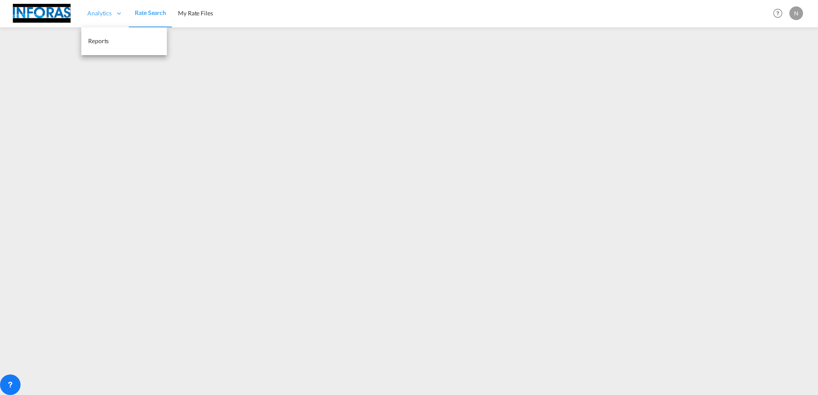 Image resolution: width=818 pixels, height=395 pixels. I want to click on img: eff75c7098ee11eeb65dd1c63e392380.jpg, so click(42, 13).